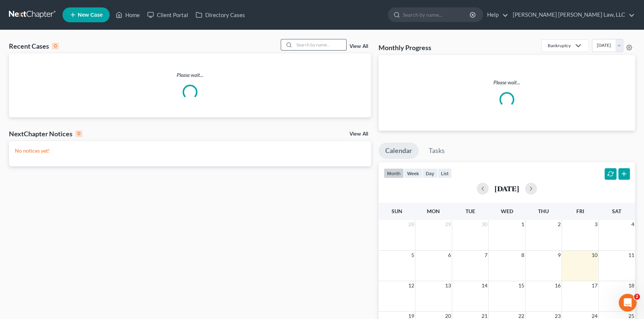 The image size is (644, 319). Describe the element at coordinates (594, 286) in the screenshot. I see `span: 17` at that location.